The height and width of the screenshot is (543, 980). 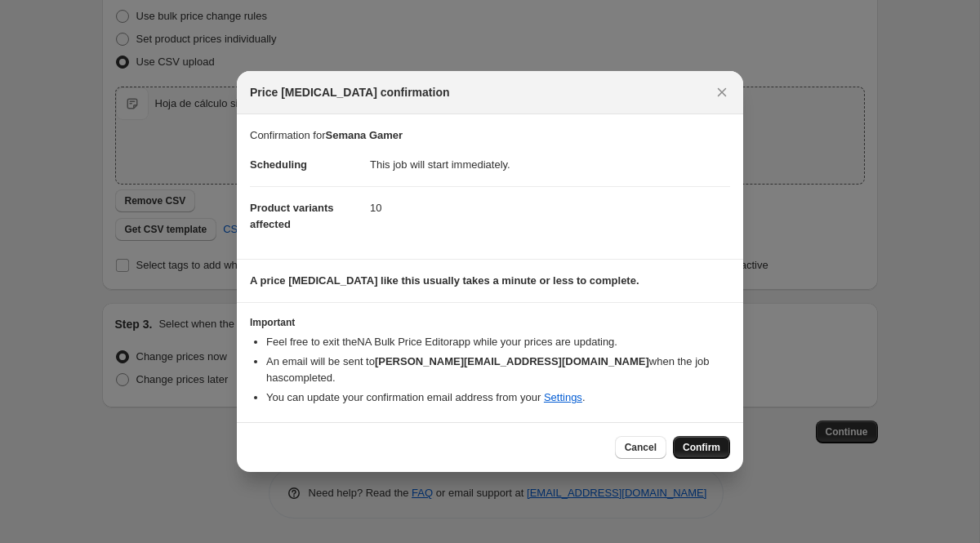 I want to click on span: Product variants affected, so click(x=291, y=216).